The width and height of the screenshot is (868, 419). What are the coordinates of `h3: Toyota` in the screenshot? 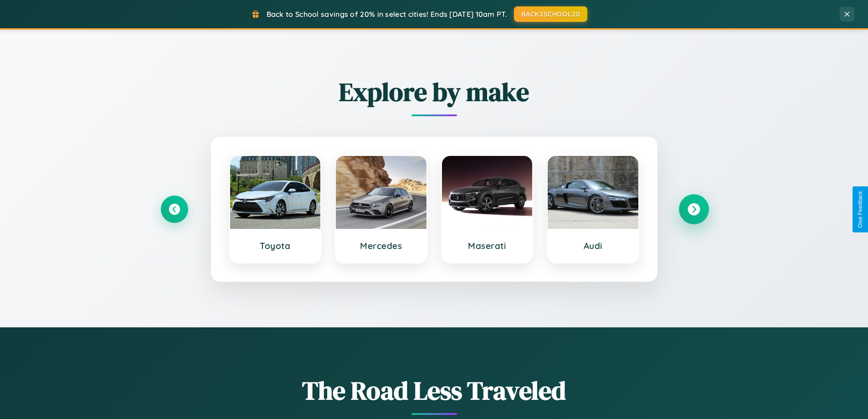 It's located at (275, 246).